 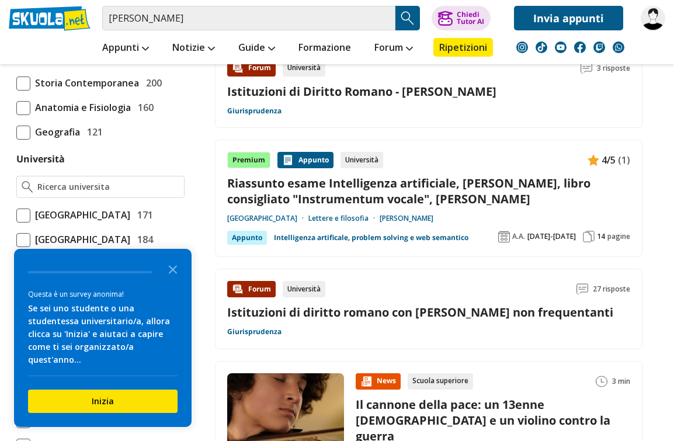 I want to click on input: Ricerca universita, so click(x=108, y=187).